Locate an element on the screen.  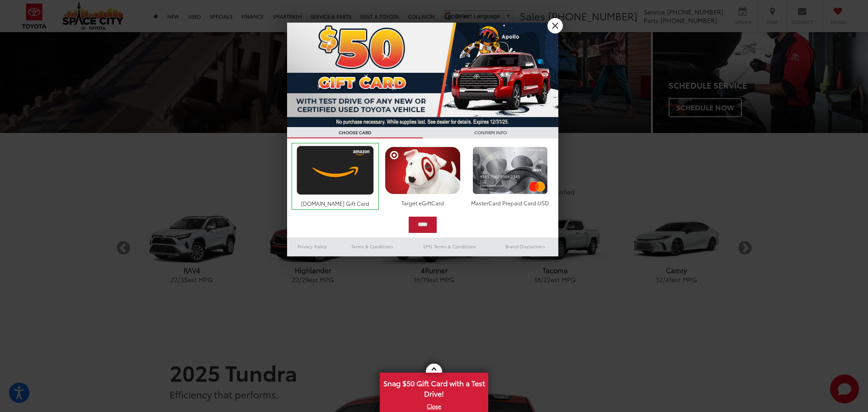
h3: CONFIRM INFO is located at coordinates (491, 133).